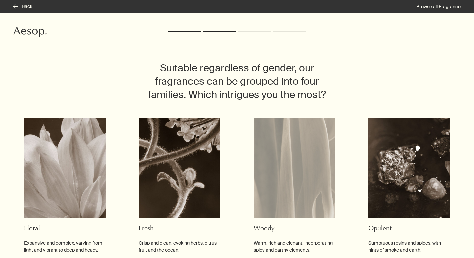 The height and width of the screenshot is (258, 474). I want to click on li: : Step 4, so click(290, 32).